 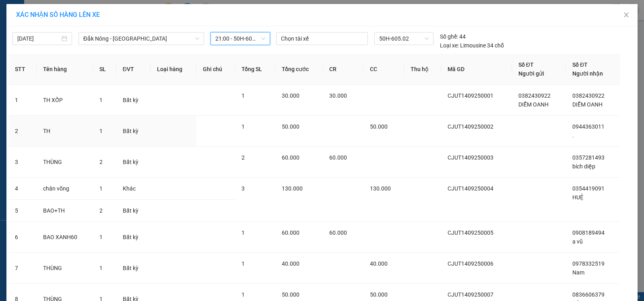 What do you see at coordinates (588, 189) in the screenshot?
I see `span: 0354419091` at bounding box center [588, 189].